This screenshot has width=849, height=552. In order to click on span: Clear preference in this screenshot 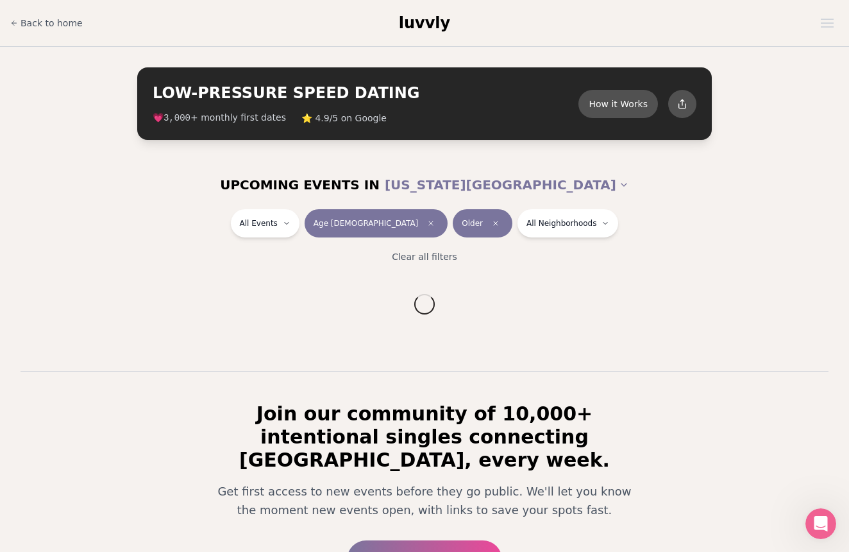, I will do `click(496, 223)`.